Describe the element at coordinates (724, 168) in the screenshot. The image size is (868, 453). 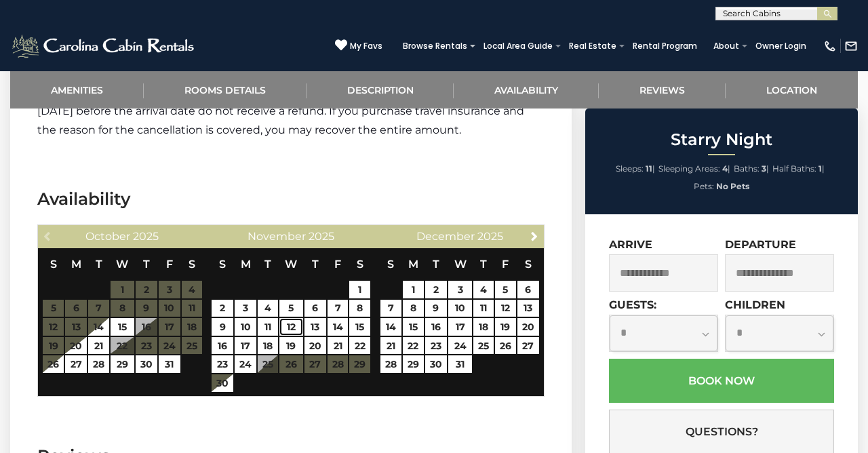
I see `strong: 4` at that location.